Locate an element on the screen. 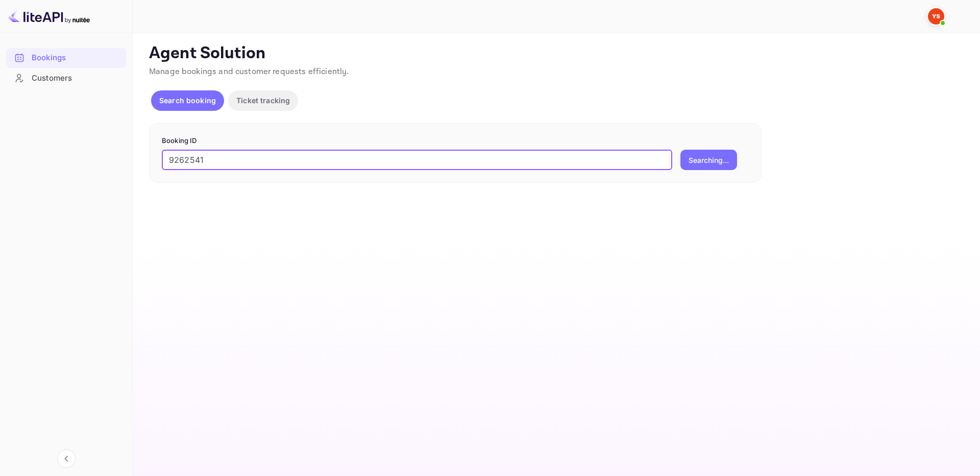 This screenshot has height=476, width=980. button: Collapse navigation is located at coordinates (66, 459).